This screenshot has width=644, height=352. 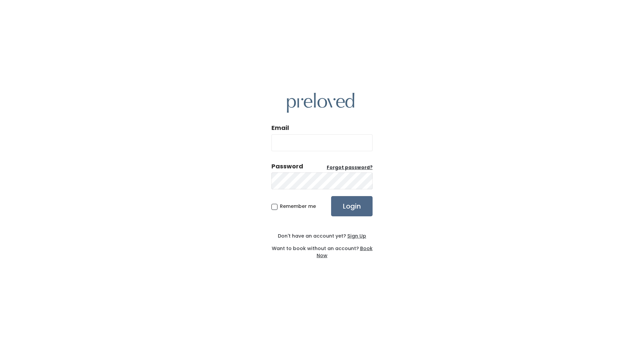 I want to click on span: Remember me, so click(x=298, y=206).